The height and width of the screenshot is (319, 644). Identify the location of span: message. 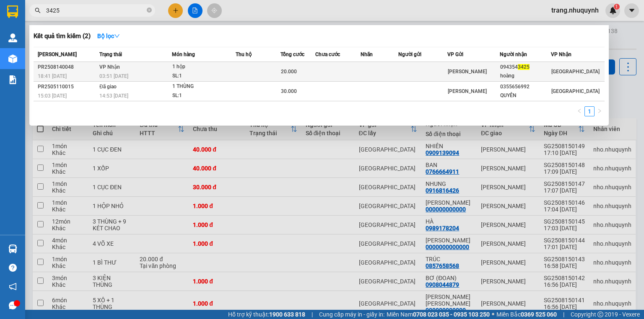
(13, 305).